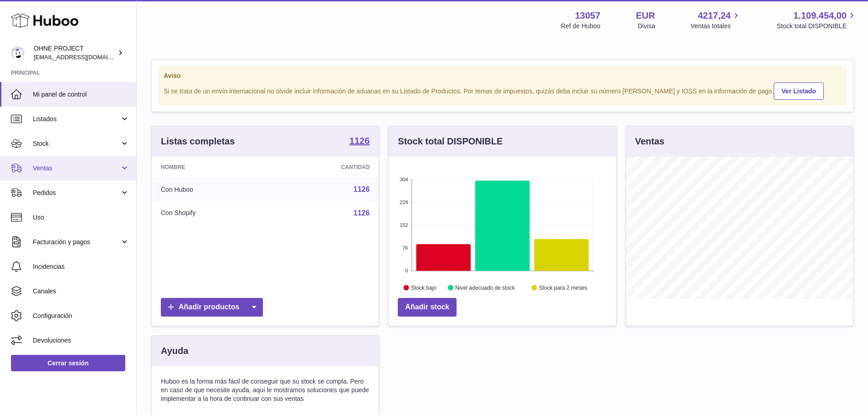  What do you see at coordinates (486, 288) in the screenshot?
I see `text: Nivel adecuado de stock` at bounding box center [486, 288].